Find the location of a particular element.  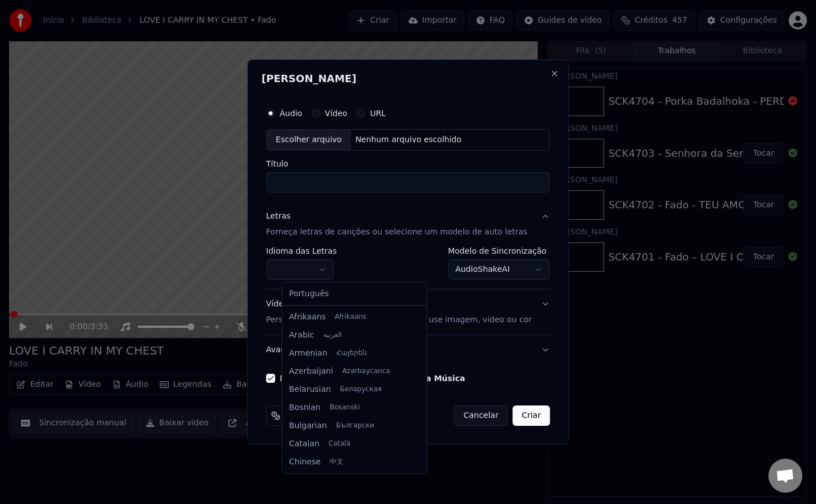

span: Belarusian is located at coordinates (310, 390).